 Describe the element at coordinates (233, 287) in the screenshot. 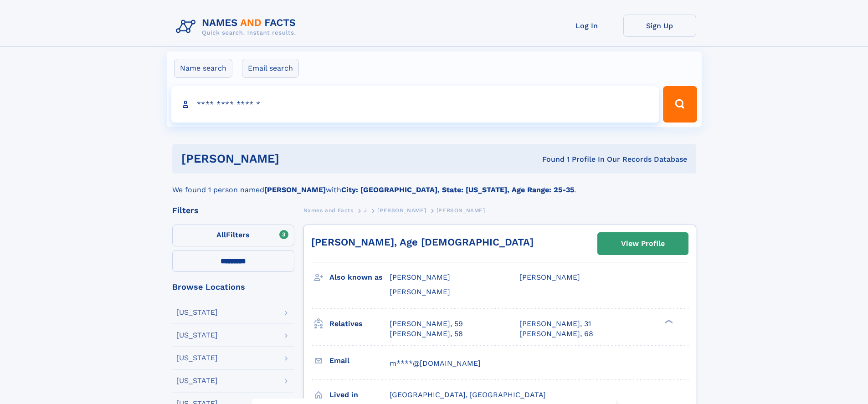

I see `div: Browse Locations` at that location.